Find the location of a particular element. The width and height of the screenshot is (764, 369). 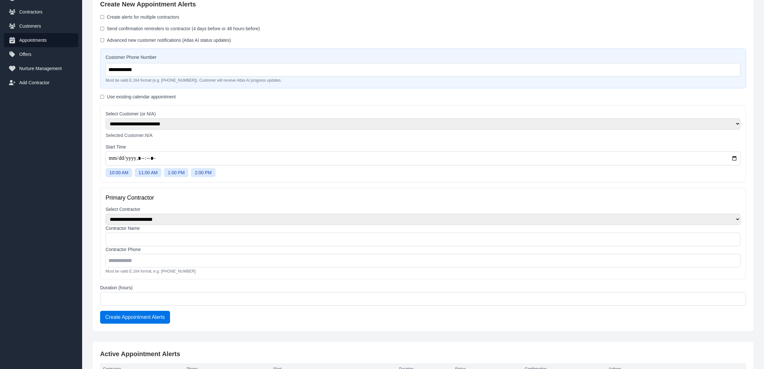

button: Add Contractor is located at coordinates (41, 83).